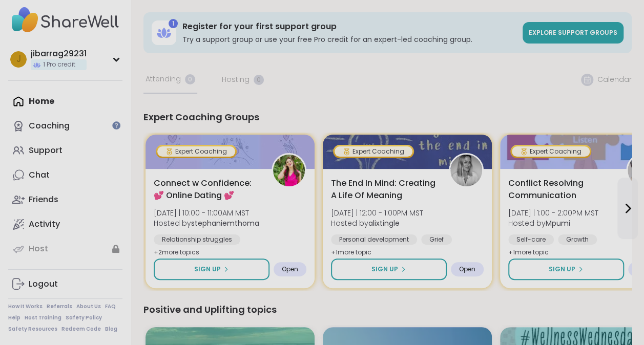 This screenshot has height=345, width=644. I want to click on div: jibarrag29231, so click(59, 54).